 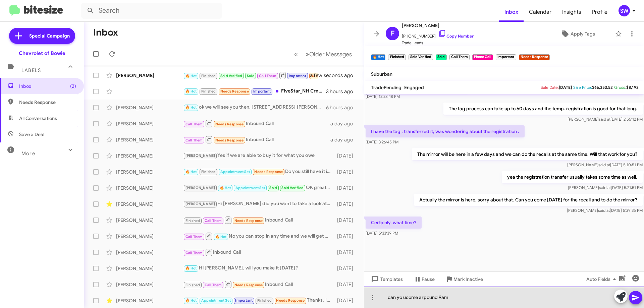 What do you see at coordinates (620, 87) in the screenshot?
I see `span: Gross:` at bounding box center [620, 87].